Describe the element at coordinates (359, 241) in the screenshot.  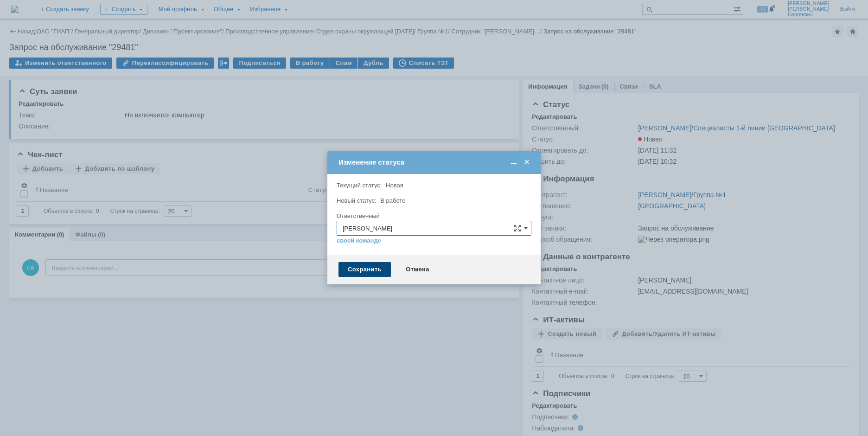
I see `a: своей команде` at that location.